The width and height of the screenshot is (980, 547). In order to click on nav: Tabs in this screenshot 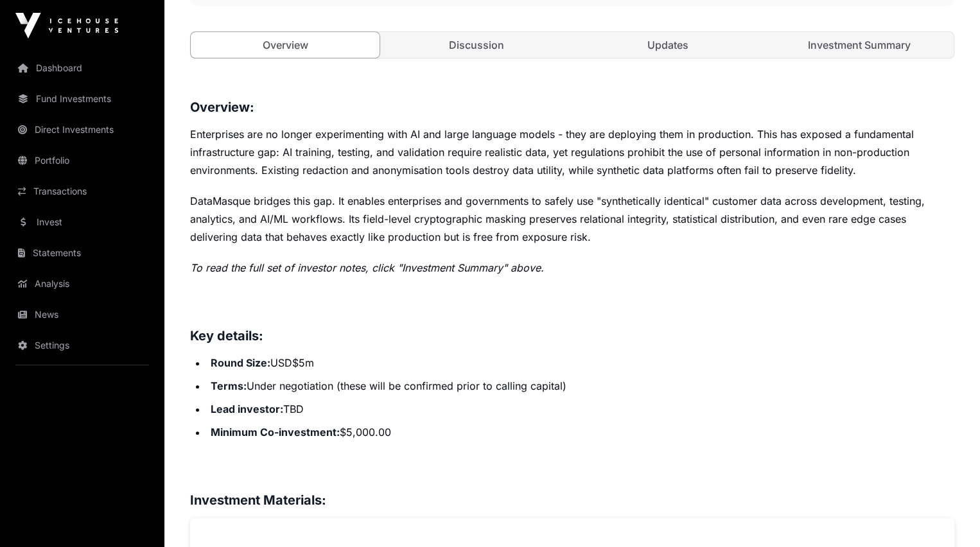, I will do `click(572, 45)`.